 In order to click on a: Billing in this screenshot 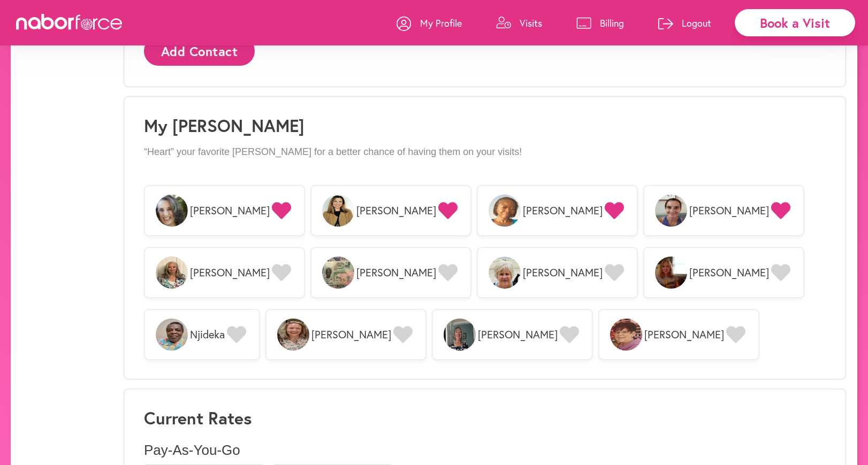, I will do `click(599, 23)`.